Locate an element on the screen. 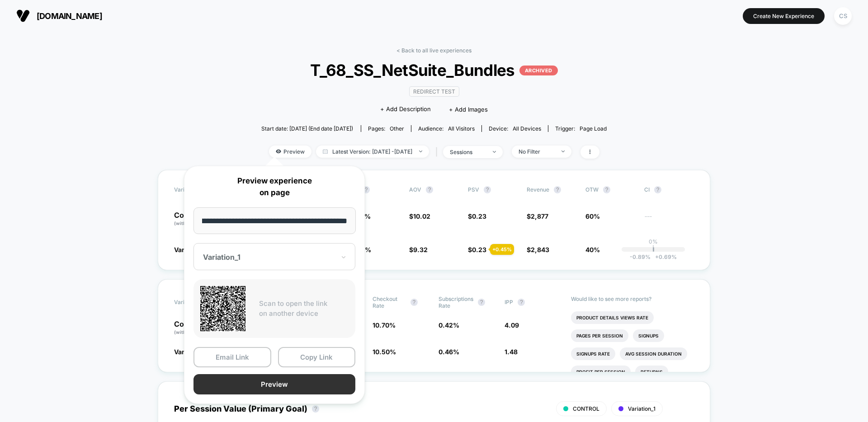 This screenshot has width=868, height=422. li: Returns is located at coordinates (652, 372).